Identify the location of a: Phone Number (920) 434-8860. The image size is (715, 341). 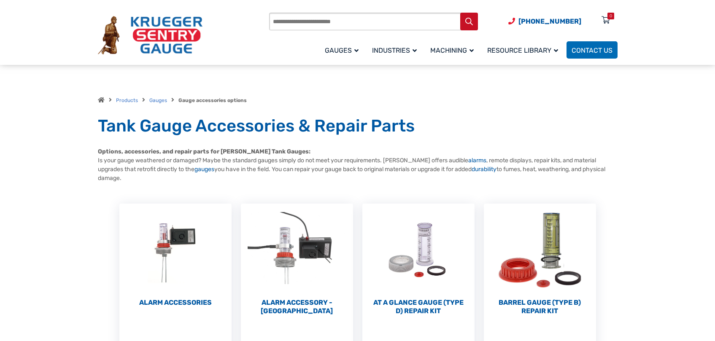
(545, 21).